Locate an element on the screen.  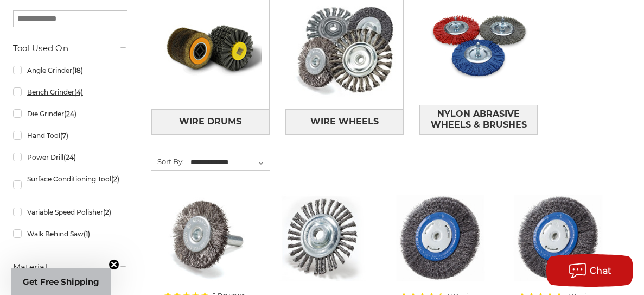
span: Chat is located at coordinates (601, 270).